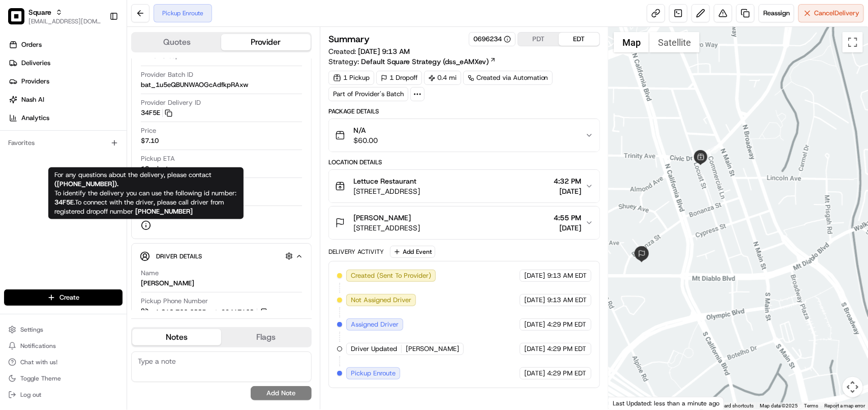 This screenshot has width=868, height=410. Describe the element at coordinates (567, 218) in the screenshot. I see `span: 4:55 PM` at that location.